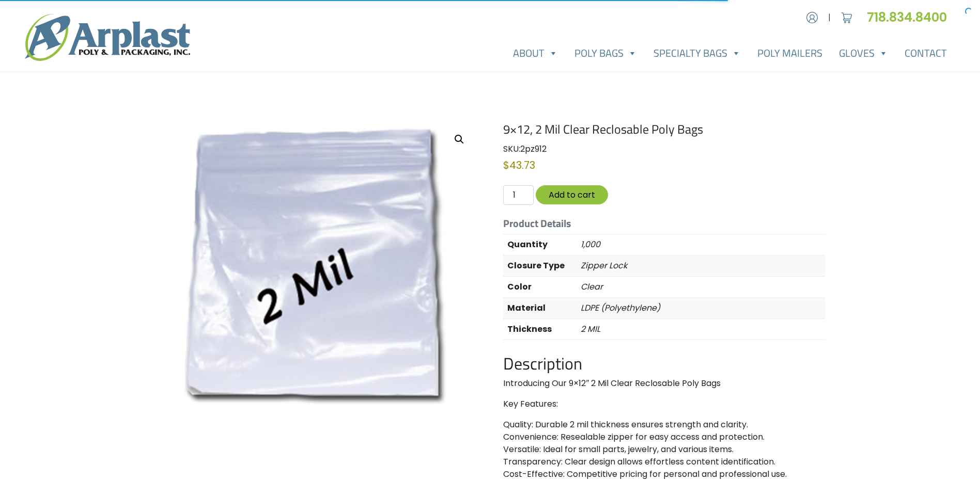 The image size is (980, 481). I want to click on span: 2pz912, so click(533, 149).